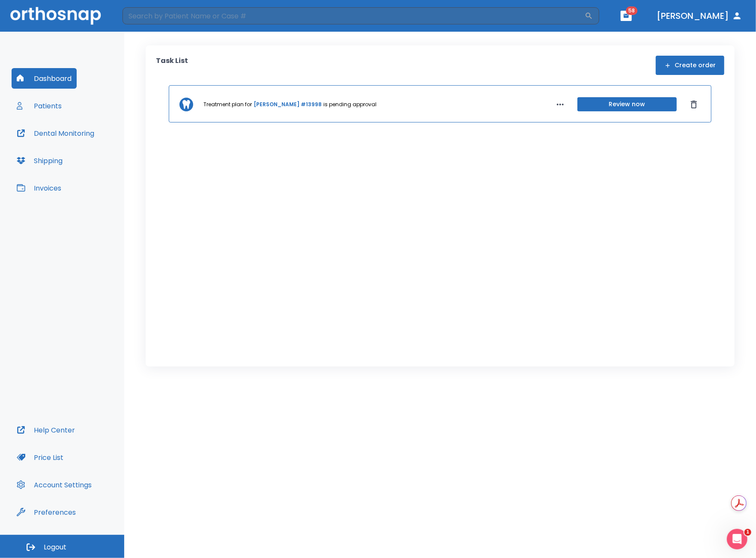  Describe the element at coordinates (350, 104) in the screenshot. I see `p: is pending approval` at that location.